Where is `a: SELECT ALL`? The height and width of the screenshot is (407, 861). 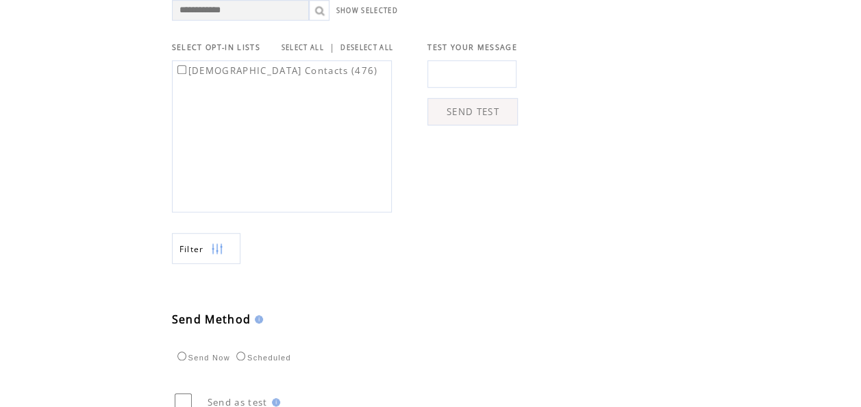
a: SELECT ALL is located at coordinates (303, 47).